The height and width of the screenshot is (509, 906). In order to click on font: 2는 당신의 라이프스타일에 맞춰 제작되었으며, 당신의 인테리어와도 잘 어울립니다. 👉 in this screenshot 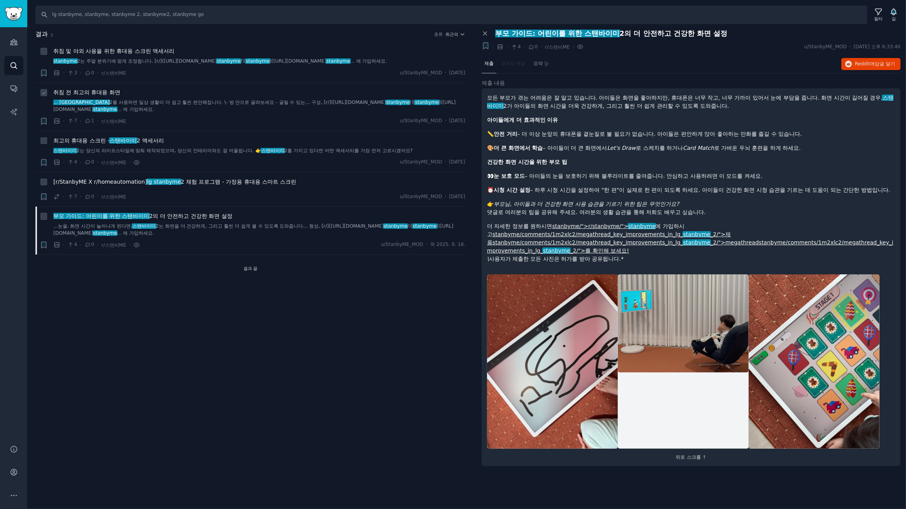, I will do `click(169, 151)`.